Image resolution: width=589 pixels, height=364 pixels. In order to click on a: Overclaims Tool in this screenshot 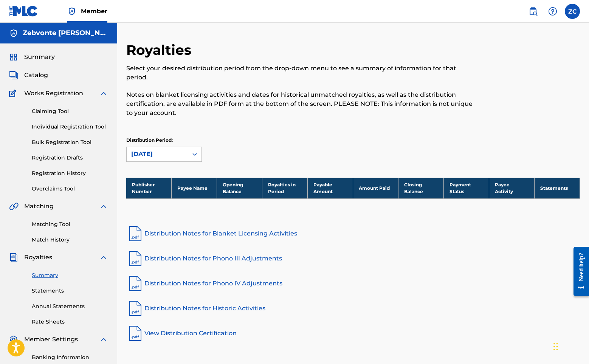, I will do `click(70, 189)`.